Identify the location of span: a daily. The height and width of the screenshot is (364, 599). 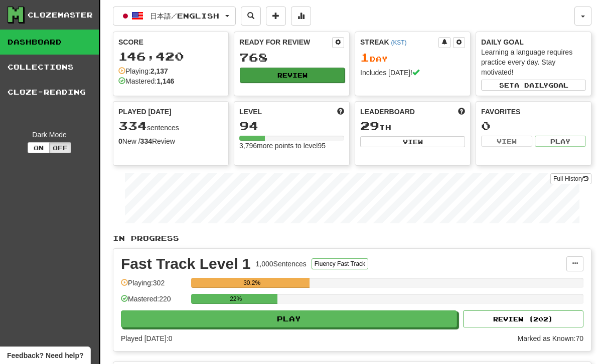
(531, 85).